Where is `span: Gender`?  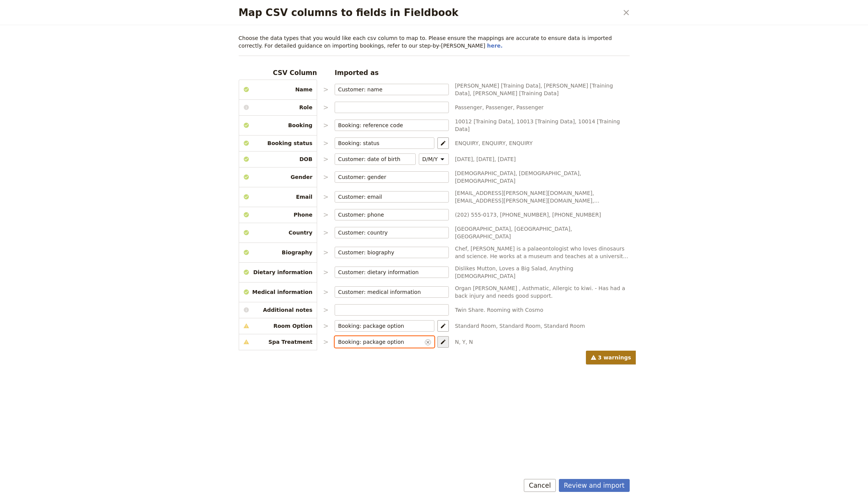 span: Gender is located at coordinates (278, 177).